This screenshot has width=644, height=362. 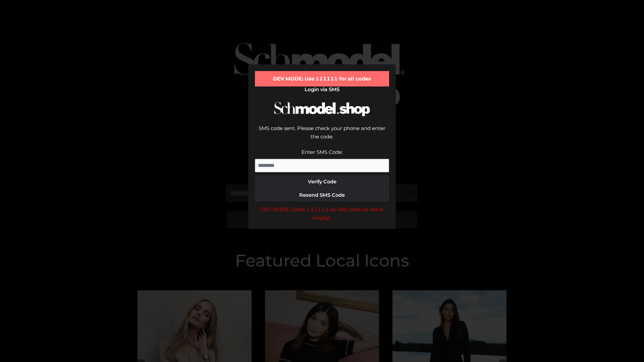 What do you see at coordinates (322, 89) in the screenshot?
I see `h2: Login via SMS` at bounding box center [322, 89].